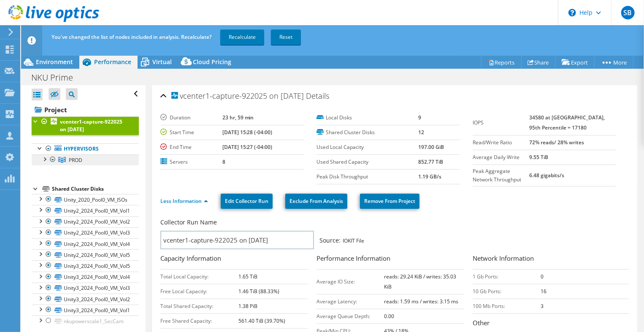 The height and width of the screenshot is (332, 644). I want to click on b: 12, so click(421, 132).